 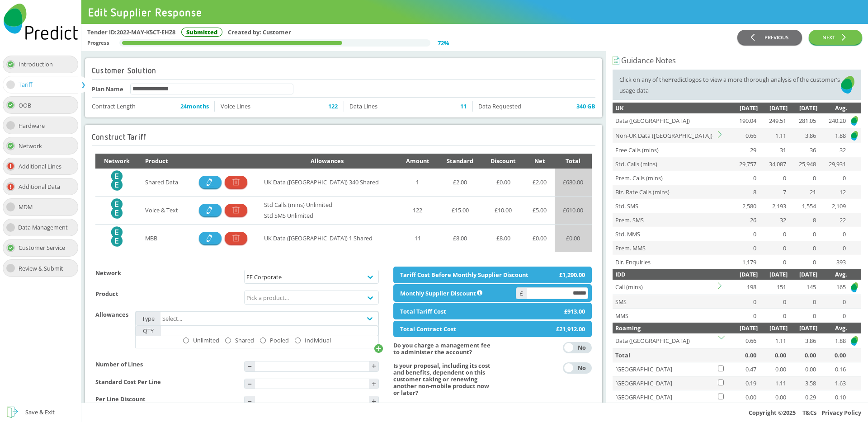 What do you see at coordinates (833, 397) in the screenshot?
I see `td: 0.10` at bounding box center [833, 397].